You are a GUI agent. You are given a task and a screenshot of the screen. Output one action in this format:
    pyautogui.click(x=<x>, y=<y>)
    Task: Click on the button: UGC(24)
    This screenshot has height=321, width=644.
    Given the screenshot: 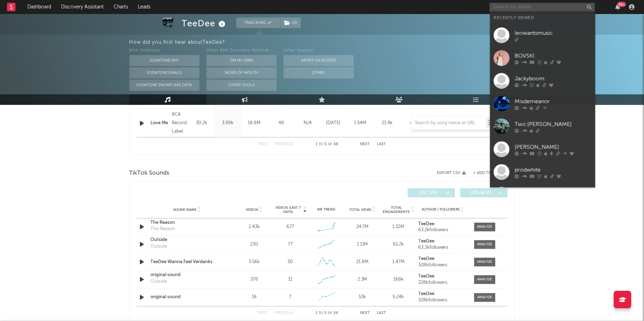 What is the action you would take?
    pyautogui.click(x=431, y=193)
    